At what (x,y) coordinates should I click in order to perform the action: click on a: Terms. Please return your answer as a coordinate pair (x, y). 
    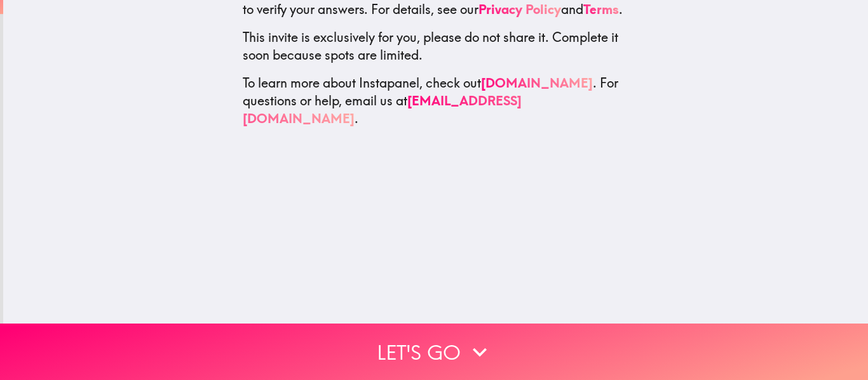
    Looking at the image, I should click on (601, 9).